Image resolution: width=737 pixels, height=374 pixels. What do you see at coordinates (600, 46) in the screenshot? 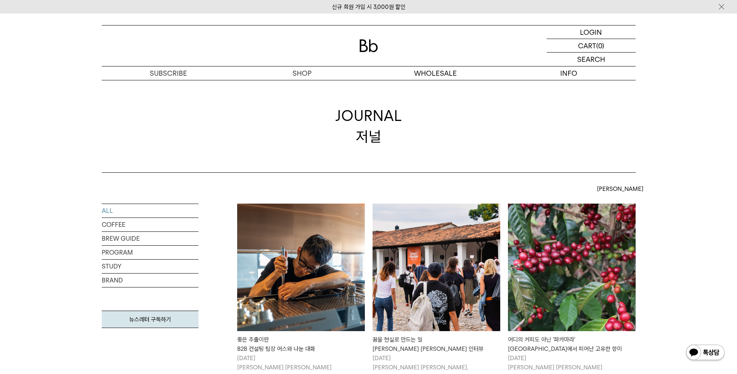
I see `p: (0)` at bounding box center [600, 46].